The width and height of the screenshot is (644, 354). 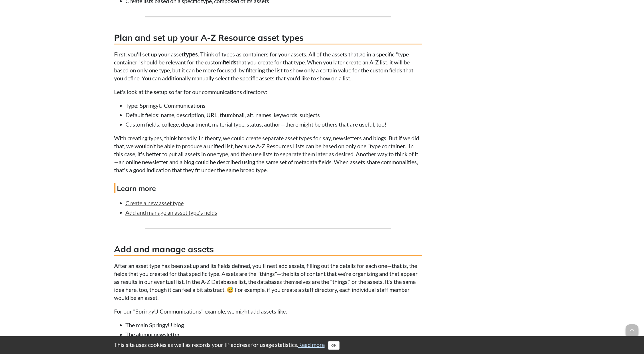 What do you see at coordinates (274, 105) in the screenshot?
I see `li: Type: SpringyU Communications` at bounding box center [274, 105].